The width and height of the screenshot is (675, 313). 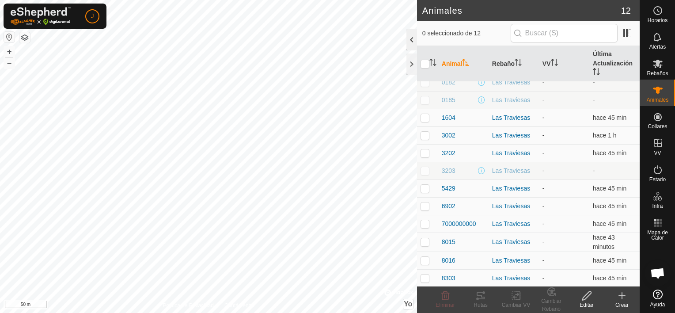 I want to click on span: Rebaños, so click(x=657, y=73).